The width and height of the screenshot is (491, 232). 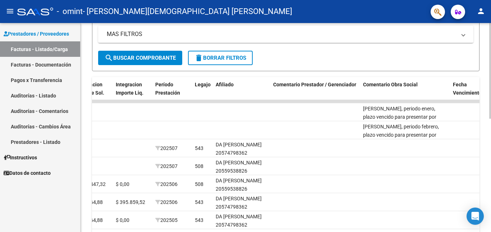 What do you see at coordinates (20, 157) in the screenshot?
I see `span: Instructivos` at bounding box center [20, 157].